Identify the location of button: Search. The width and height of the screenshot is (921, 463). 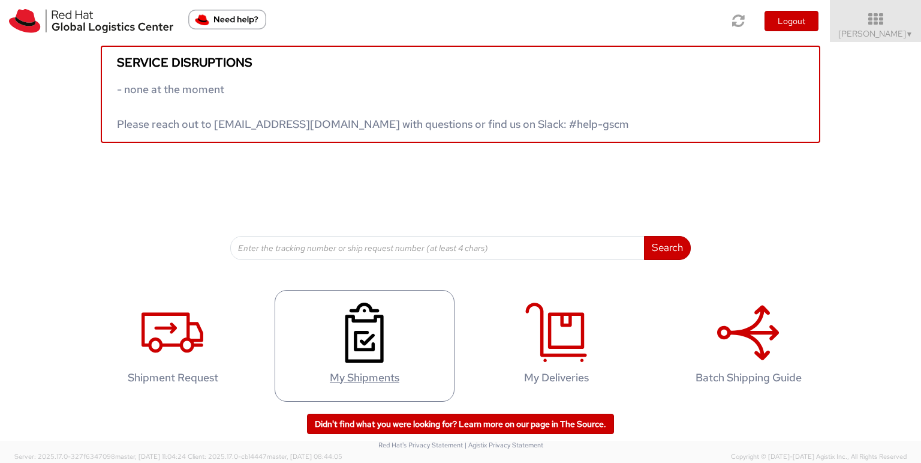
(668, 248).